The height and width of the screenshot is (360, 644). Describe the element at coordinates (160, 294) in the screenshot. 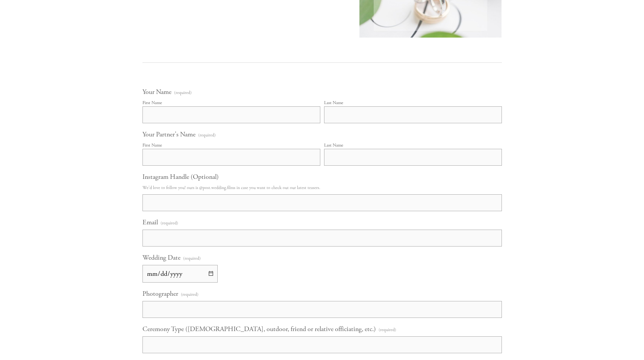

I see `span: Photographer` at that location.